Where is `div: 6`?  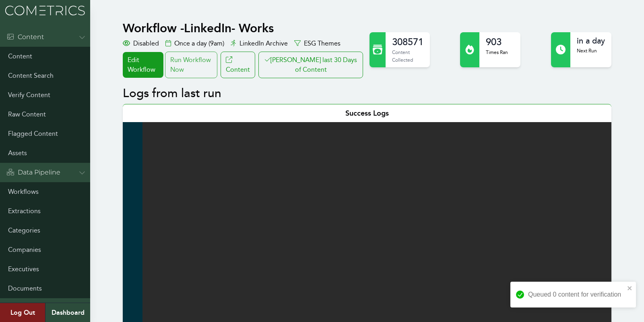 div: 6 is located at coordinates (133, 164).